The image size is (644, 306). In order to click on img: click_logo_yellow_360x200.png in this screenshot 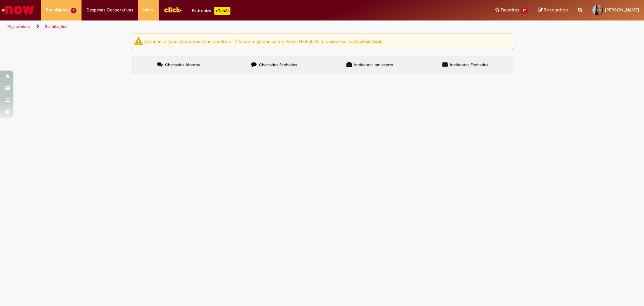, I will do `click(173, 9)`.